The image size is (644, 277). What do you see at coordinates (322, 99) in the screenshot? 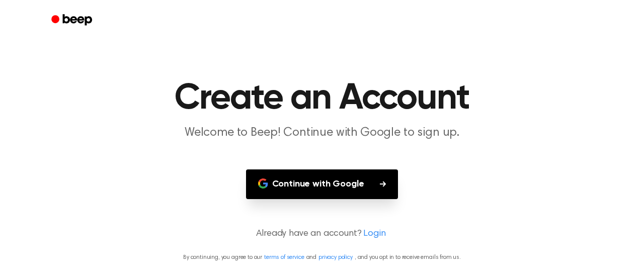
I see `h1: Create an Account` at bounding box center [322, 99].